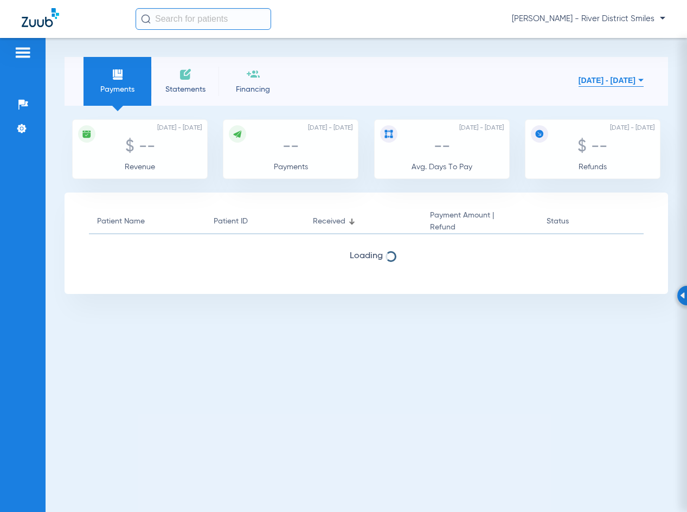 The height and width of the screenshot is (512, 687). I want to click on img: financing icon, so click(253, 74).